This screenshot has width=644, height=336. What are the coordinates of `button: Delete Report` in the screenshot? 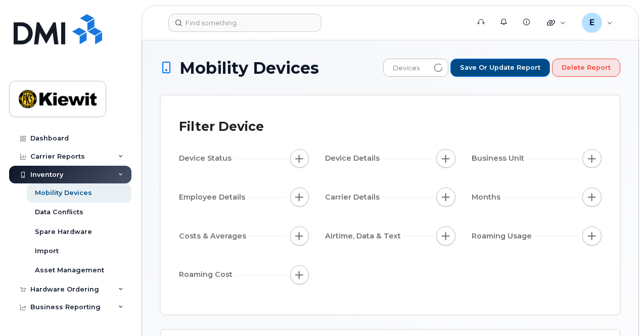 It's located at (586, 68).